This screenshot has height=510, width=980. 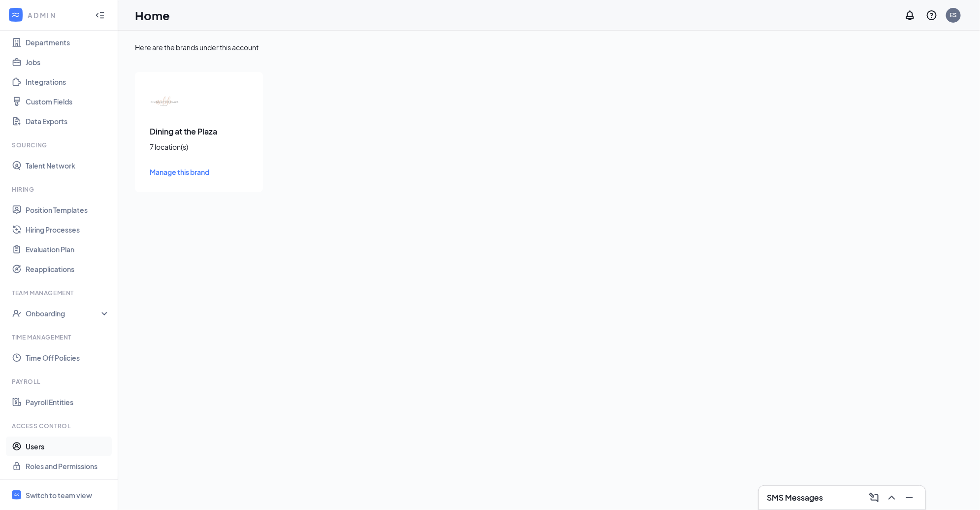 I want to click on button: Minimize, so click(x=910, y=498).